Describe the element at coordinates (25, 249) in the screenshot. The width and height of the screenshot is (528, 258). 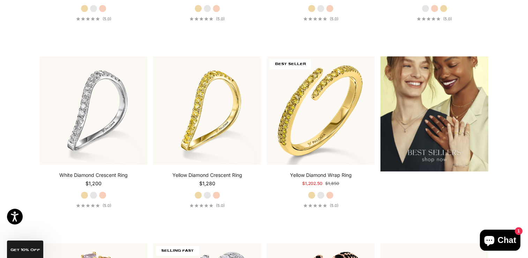
I see `div: GET 10% Off` at that location.